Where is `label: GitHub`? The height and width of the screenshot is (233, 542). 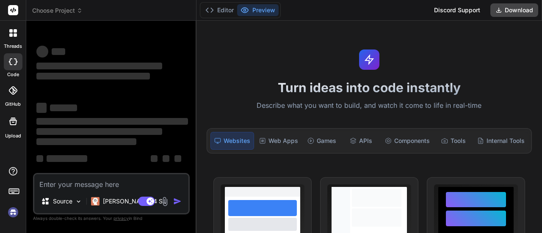 label: GitHub is located at coordinates (13, 104).